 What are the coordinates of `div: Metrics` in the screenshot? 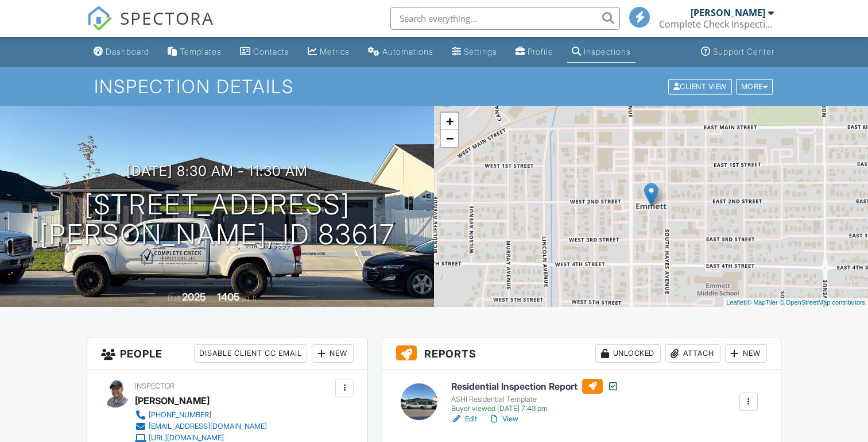 It's located at (335, 51).